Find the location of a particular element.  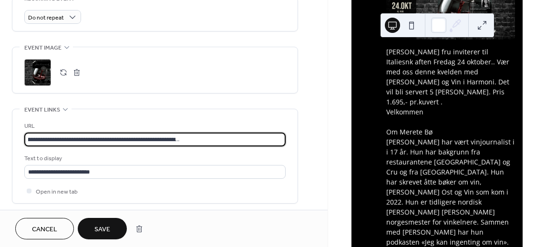

span: Event links is located at coordinates (42, 110).